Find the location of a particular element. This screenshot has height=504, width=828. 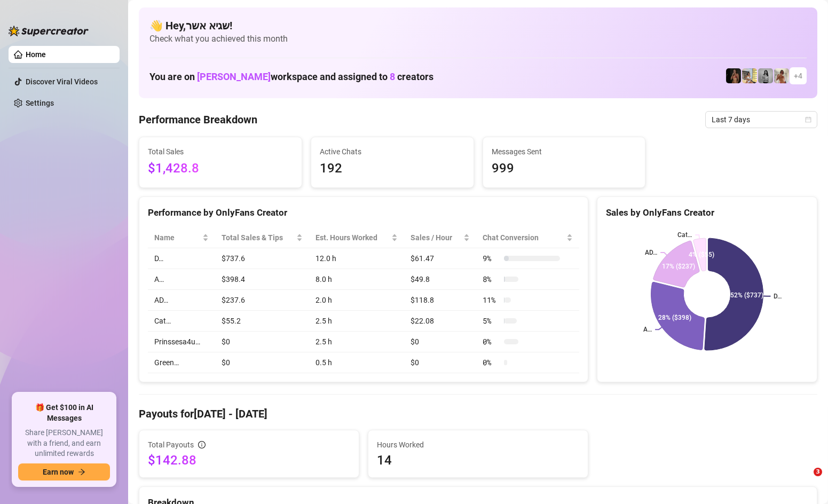

span: $142.88 is located at coordinates (248, 460).